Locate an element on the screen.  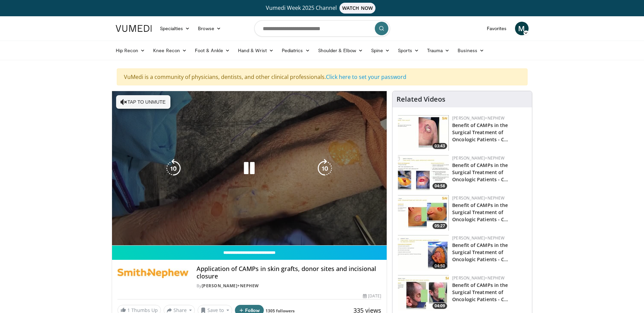
span: 03:43 is located at coordinates (440, 146).